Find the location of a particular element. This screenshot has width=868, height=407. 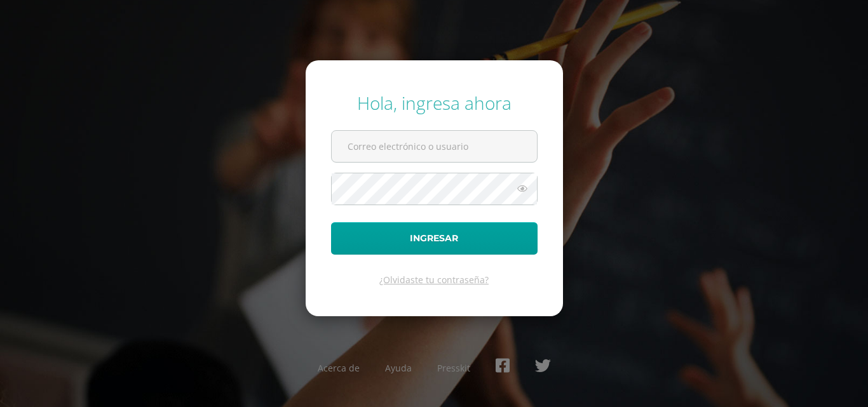

input: Correo electrónico o usuario is located at coordinates (434, 146).